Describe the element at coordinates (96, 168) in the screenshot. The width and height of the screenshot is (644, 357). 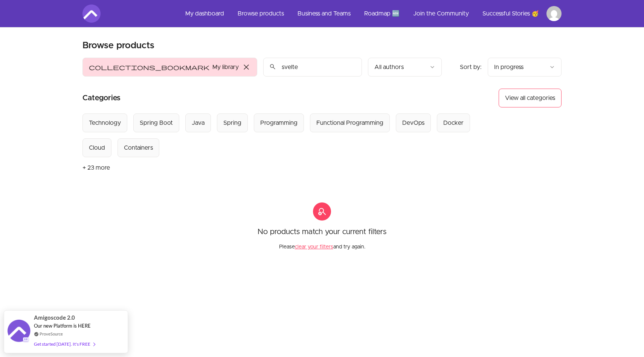
I see `button: + 23 more` at that location.